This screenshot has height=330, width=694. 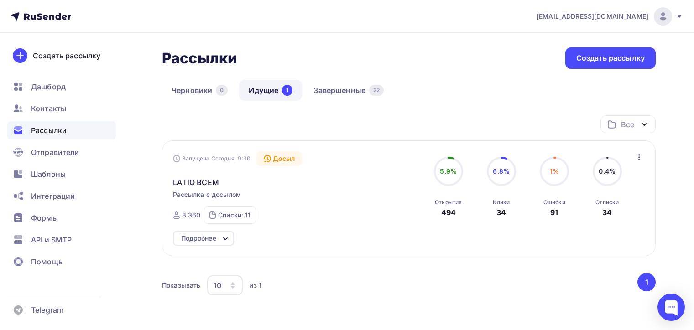 What do you see at coordinates (554, 203) in the screenshot?
I see `div: Ошибки` at bounding box center [554, 203].